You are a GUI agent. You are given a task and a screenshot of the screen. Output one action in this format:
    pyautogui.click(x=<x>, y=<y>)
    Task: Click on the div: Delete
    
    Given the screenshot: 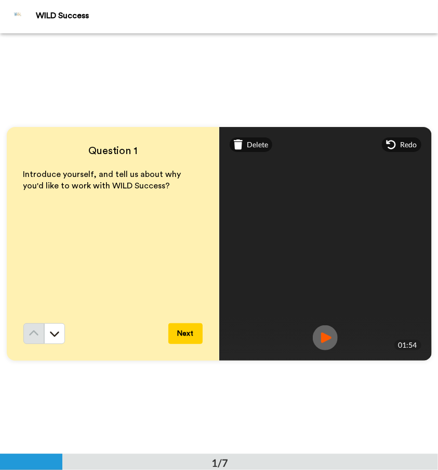 What is the action you would take?
    pyautogui.click(x=251, y=145)
    